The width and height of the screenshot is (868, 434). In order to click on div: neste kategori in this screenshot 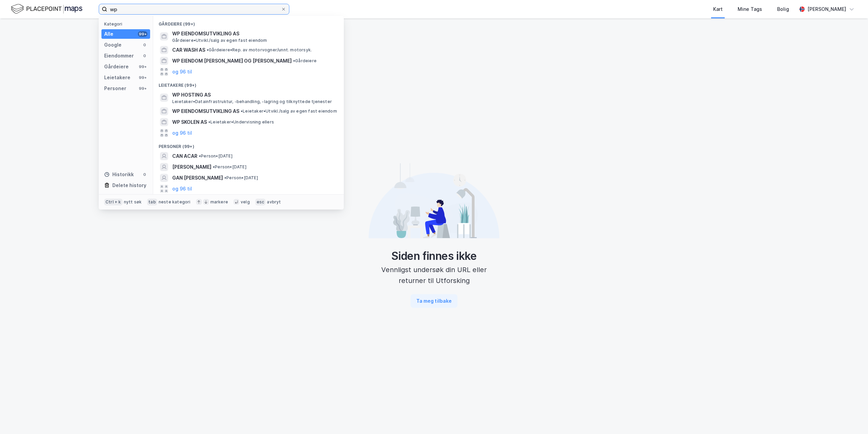, I will do `click(174, 202)`.